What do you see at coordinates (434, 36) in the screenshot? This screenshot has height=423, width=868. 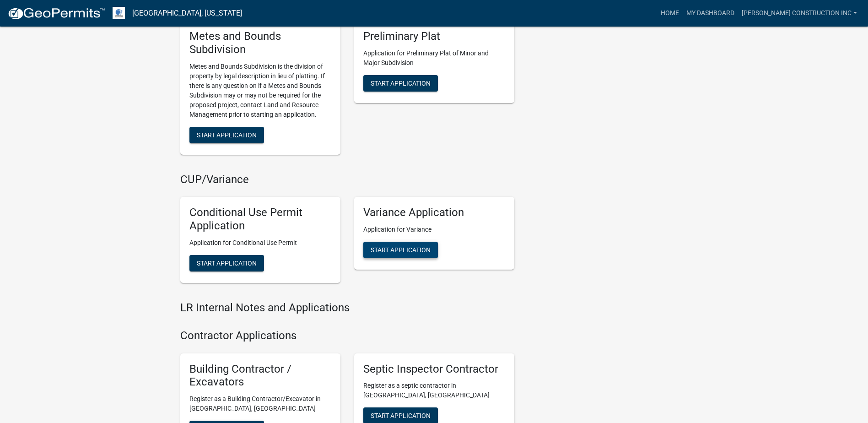 I see `h5: Preliminary Plat` at bounding box center [434, 36].